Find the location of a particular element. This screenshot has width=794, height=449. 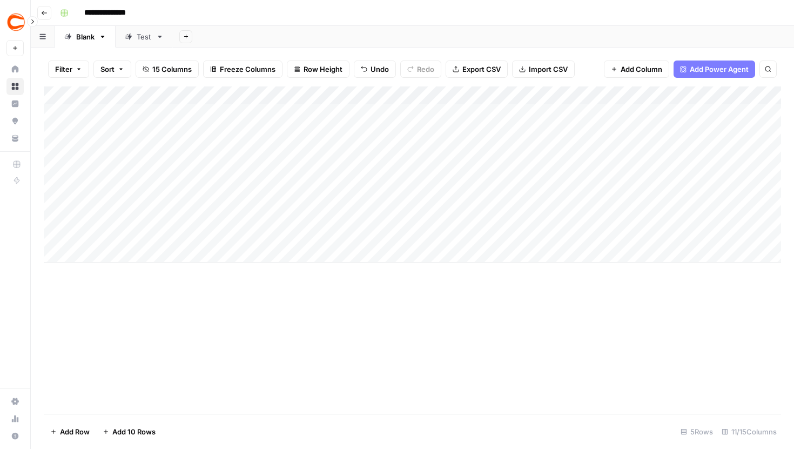

div: Test is located at coordinates (144, 37).